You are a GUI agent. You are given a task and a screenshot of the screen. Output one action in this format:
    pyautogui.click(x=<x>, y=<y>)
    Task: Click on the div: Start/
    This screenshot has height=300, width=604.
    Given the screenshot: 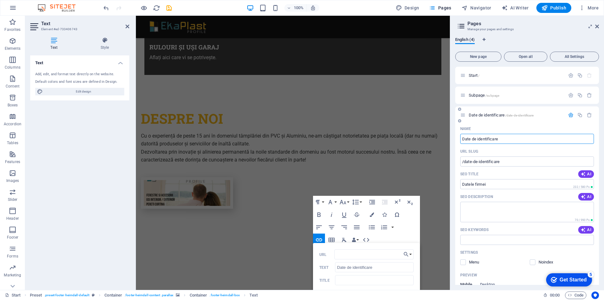 What is the action you would take?
    pyautogui.click(x=516, y=75)
    